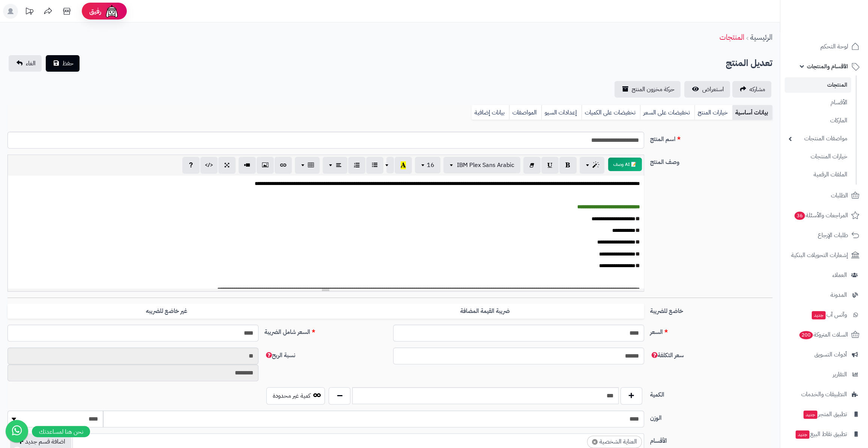  Describe the element at coordinates (667, 113) in the screenshot. I see `a: تخفيضات على السعر` at that location.